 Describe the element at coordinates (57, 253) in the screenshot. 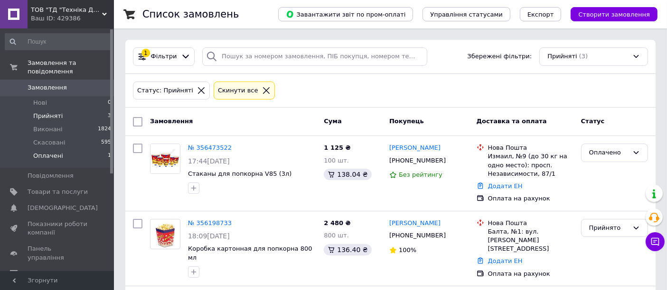

I see `span: Панель управління` at that location.